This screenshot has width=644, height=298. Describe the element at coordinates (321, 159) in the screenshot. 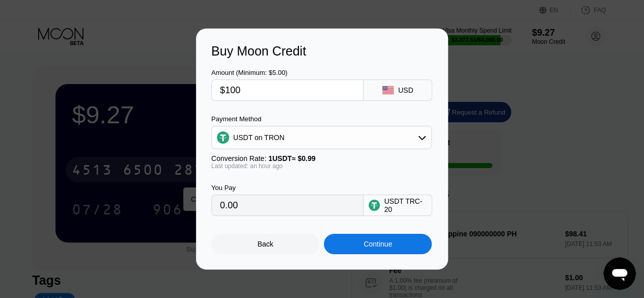

I see `div: Conversion Rate:` at that location.